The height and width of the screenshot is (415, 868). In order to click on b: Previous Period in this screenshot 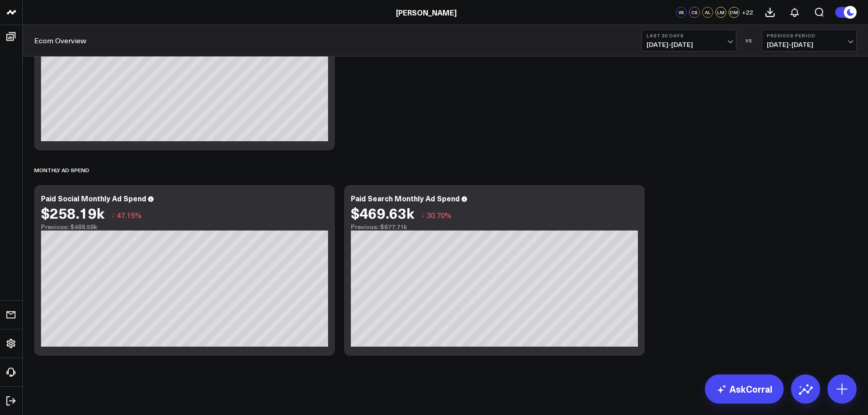, I will do `click(809, 36)`.